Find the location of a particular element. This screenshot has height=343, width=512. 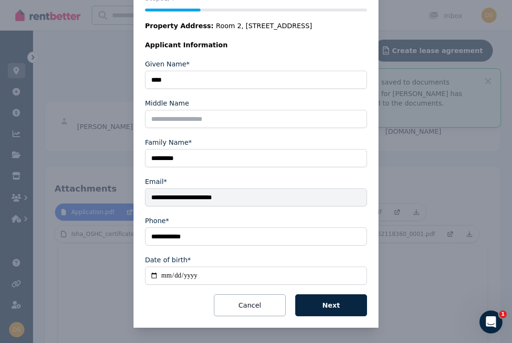

button: Next is located at coordinates (331, 305).